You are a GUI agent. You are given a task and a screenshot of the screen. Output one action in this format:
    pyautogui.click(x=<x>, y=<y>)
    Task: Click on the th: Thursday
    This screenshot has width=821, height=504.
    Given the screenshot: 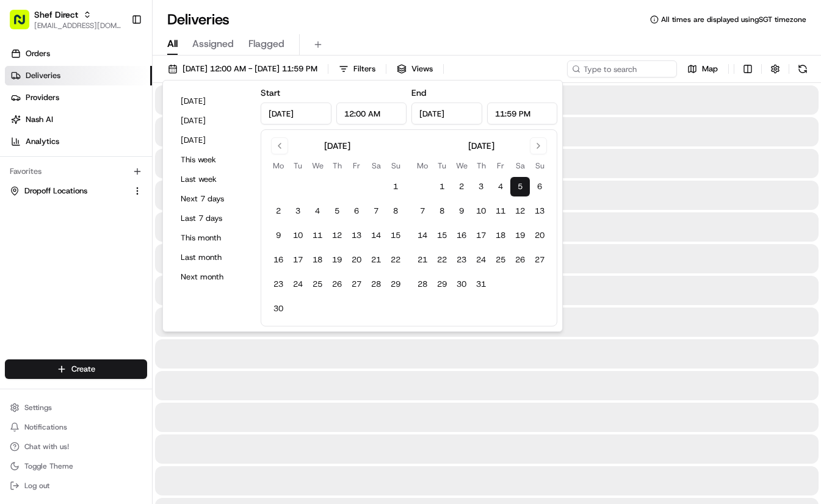 What is the action you would take?
    pyautogui.click(x=337, y=165)
    